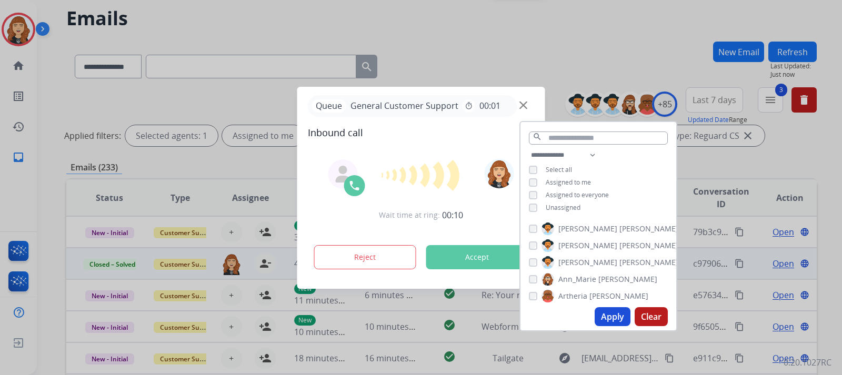 Image resolution: width=842 pixels, height=375 pixels. Describe the element at coordinates (329, 106) in the screenshot. I see `p: Queue` at that location.